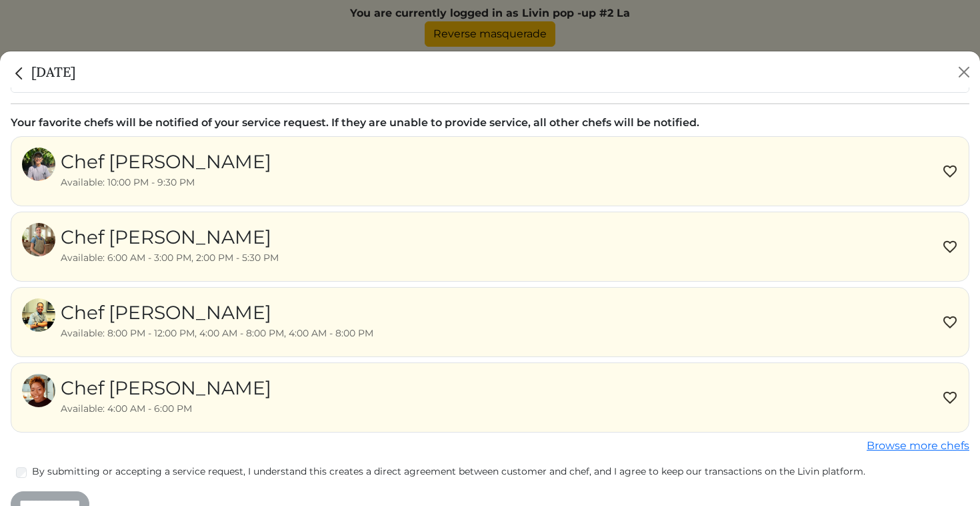 The image size is (980, 506). I want to click on button: Close, so click(964, 72).